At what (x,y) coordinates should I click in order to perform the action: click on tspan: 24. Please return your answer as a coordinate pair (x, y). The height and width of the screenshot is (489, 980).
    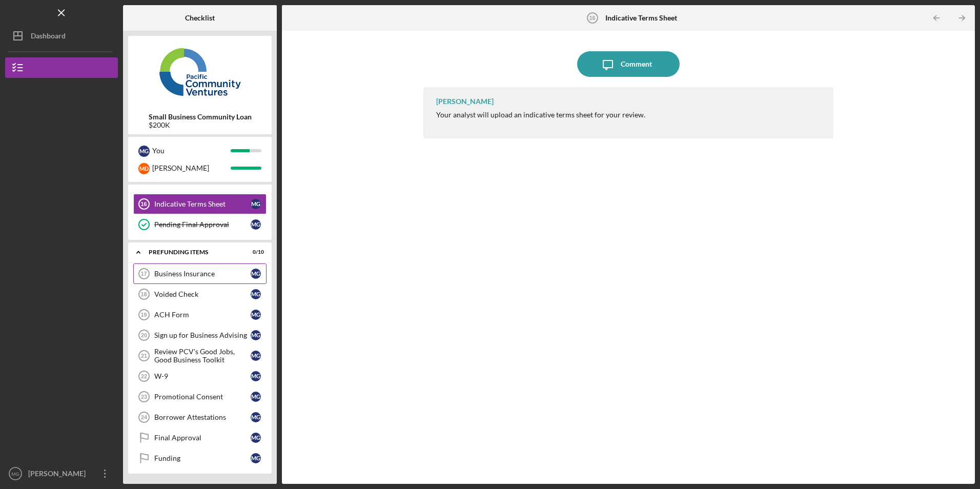
    Looking at the image, I should click on (144, 417).